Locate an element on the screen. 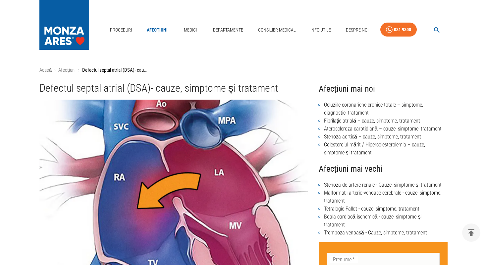 This screenshot has width=487, height=265. h1: Defectul septal atrial (DSA)- cauze, simptome și tratament is located at coordinates (174, 88).